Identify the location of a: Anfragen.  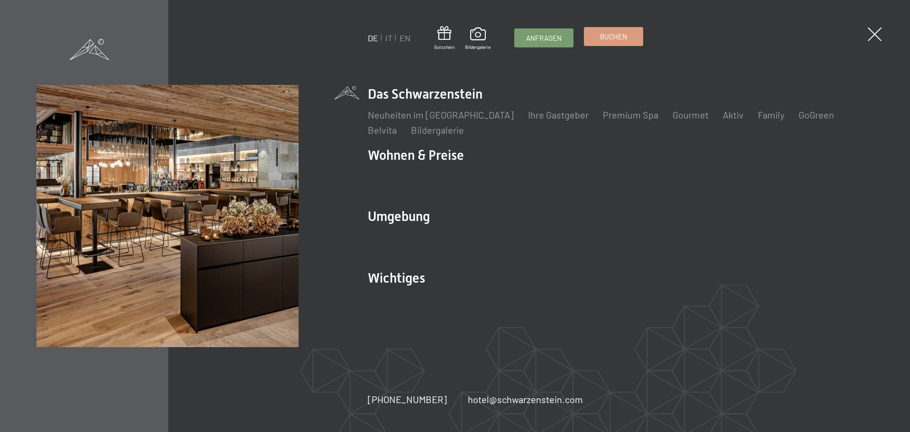
(543, 38).